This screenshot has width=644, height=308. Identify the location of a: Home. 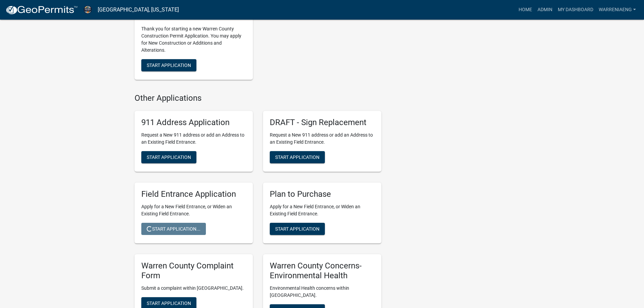
(525, 10).